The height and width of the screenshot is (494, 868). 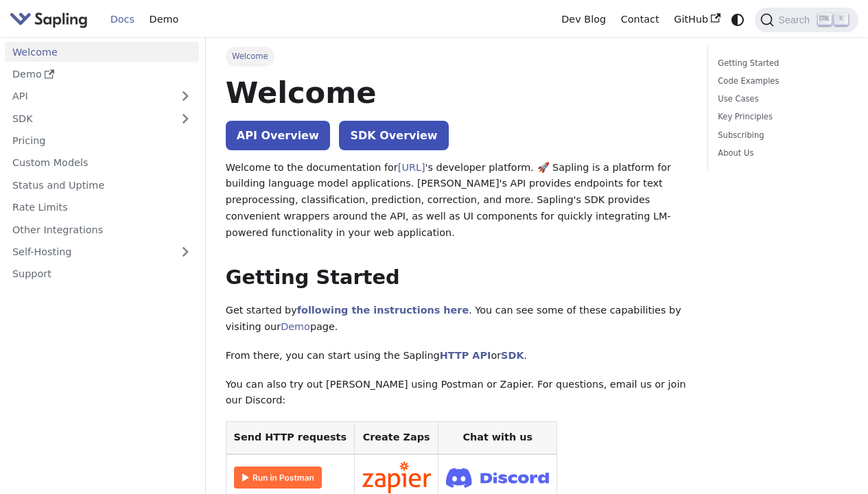 I want to click on h1: Welcome, so click(x=456, y=93).